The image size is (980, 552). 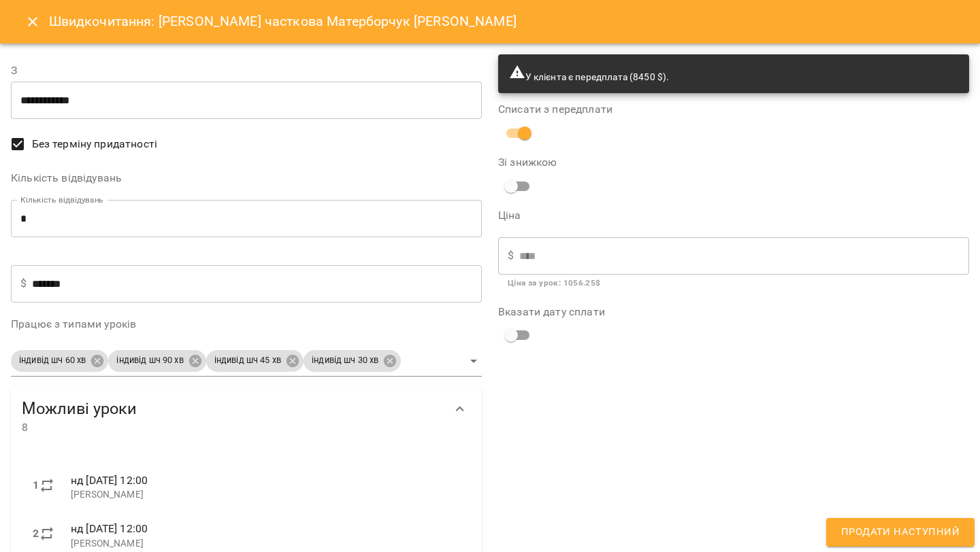 What do you see at coordinates (554, 283) in the screenshot?
I see `b: Ціна за урок : 1056.25 $` at bounding box center [554, 283].